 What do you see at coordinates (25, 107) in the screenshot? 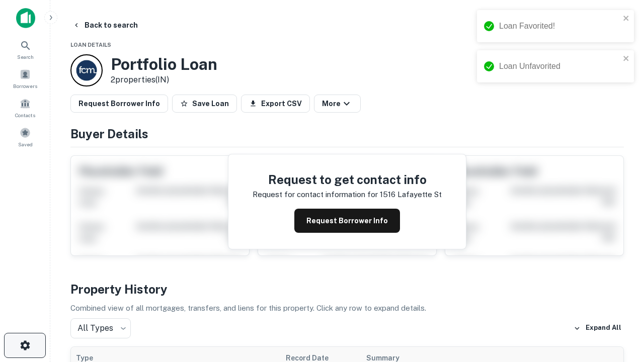
I see `div: Contacts` at bounding box center [25, 107].